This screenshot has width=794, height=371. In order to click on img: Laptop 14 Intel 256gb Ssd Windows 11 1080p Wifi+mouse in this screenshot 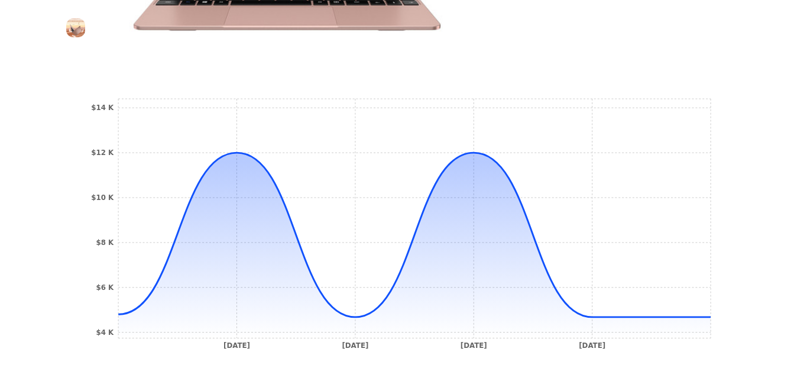, I will do `click(76, 28)`.